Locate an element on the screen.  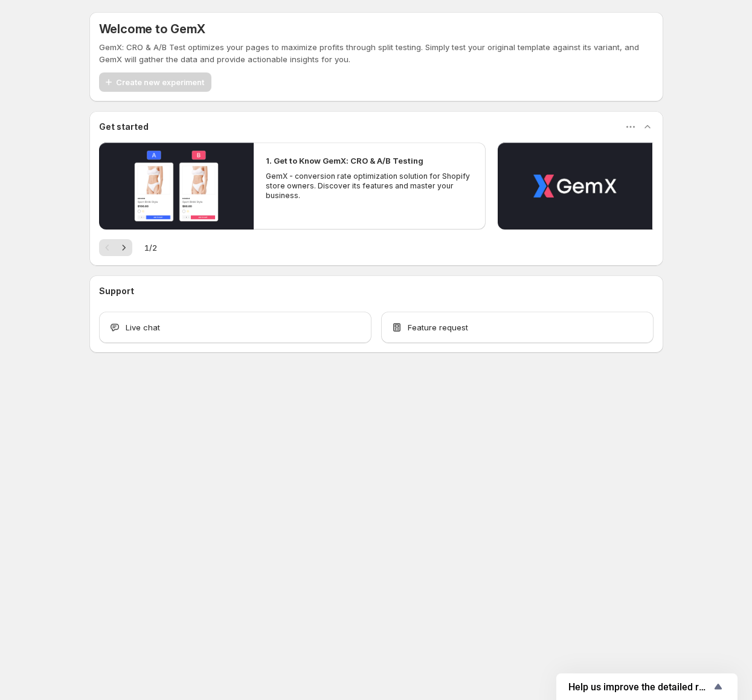
h3: Support is located at coordinates (116, 291).